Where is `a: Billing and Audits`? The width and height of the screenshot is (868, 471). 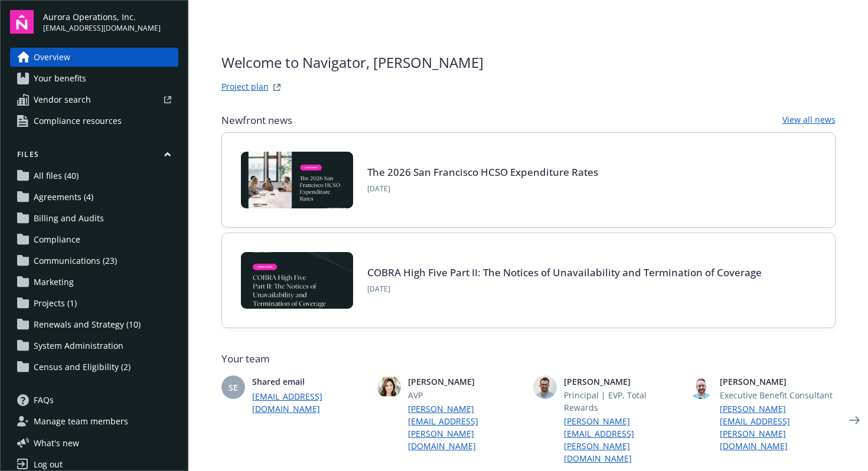 a: Billing and Audits is located at coordinates (94, 219).